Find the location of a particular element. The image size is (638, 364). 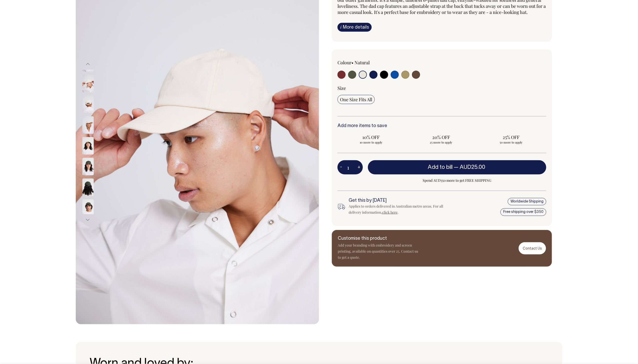

a: iMore details is located at coordinates (354, 27).